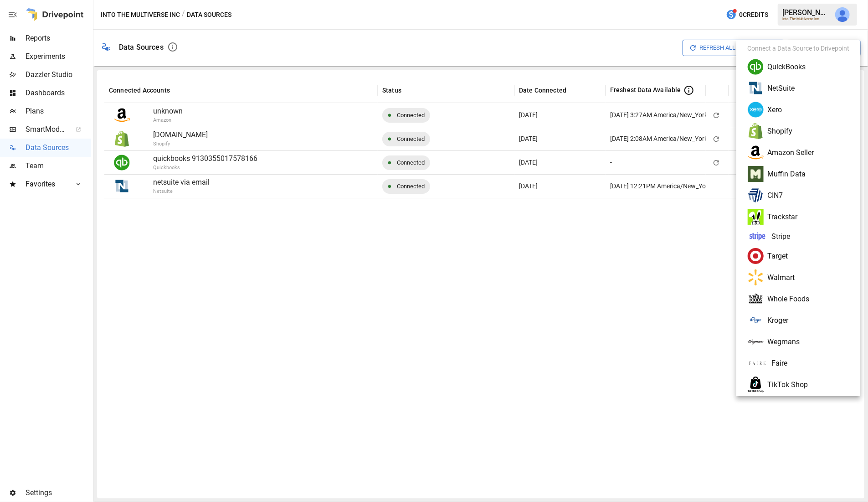 The width and height of the screenshot is (868, 502). Describe the element at coordinates (799, 110) in the screenshot. I see `li: Xero` at that location.